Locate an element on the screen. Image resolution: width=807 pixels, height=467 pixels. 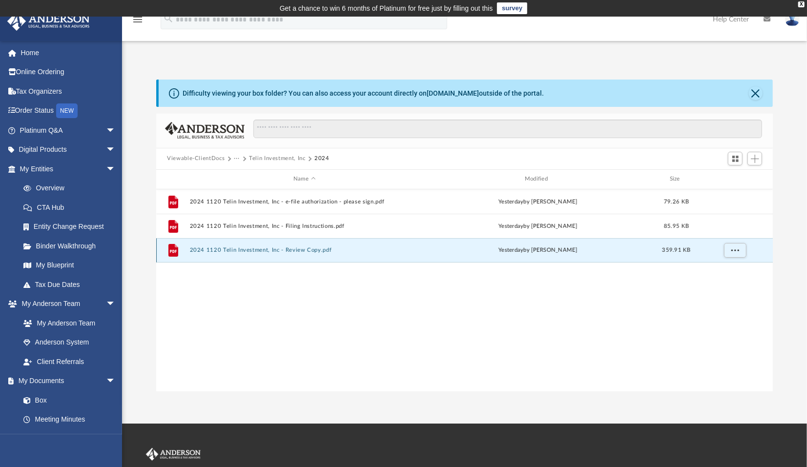
div: NEW is located at coordinates (67, 111).